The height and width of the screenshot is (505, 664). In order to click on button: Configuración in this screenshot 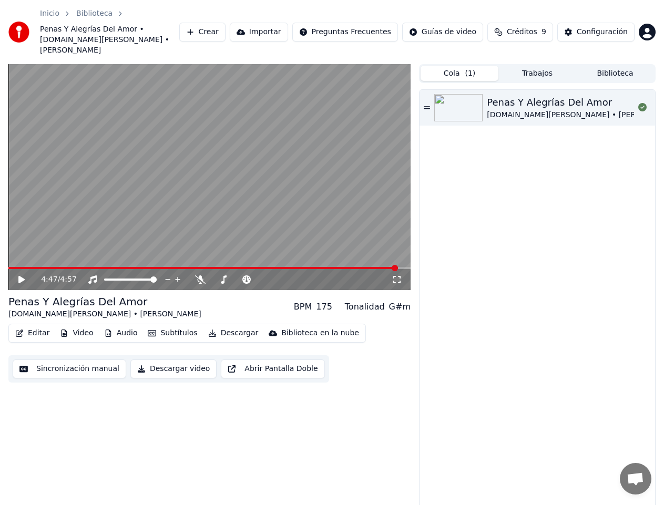, I will do `click(596, 32)`.